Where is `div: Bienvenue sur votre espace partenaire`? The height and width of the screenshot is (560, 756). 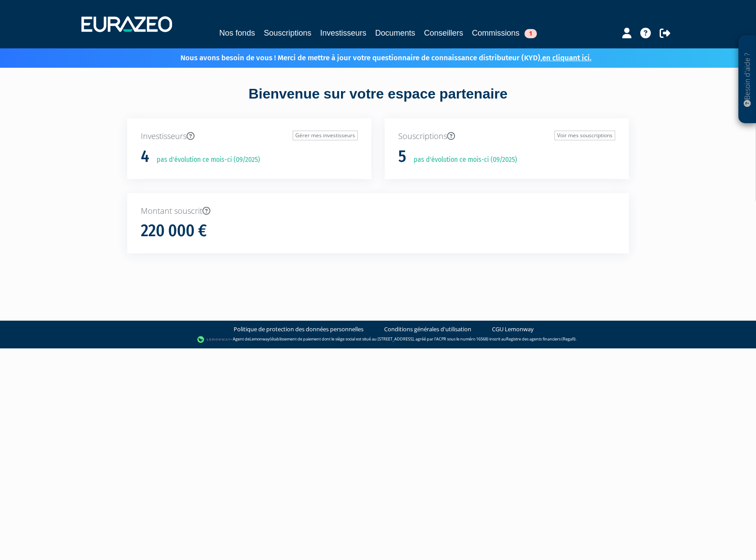 div: Bienvenue sur votre espace partenaire is located at coordinates (378, 101).